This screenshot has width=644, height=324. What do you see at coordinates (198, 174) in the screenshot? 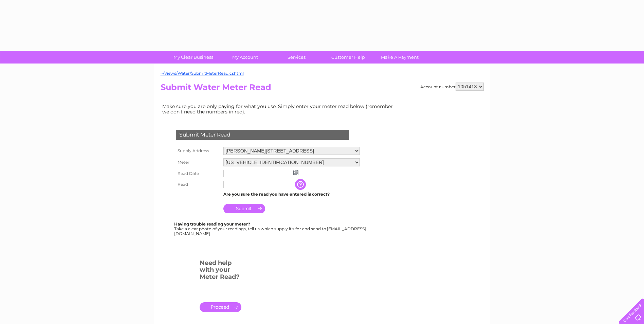
I see `th: Read Date` at bounding box center [198, 174].